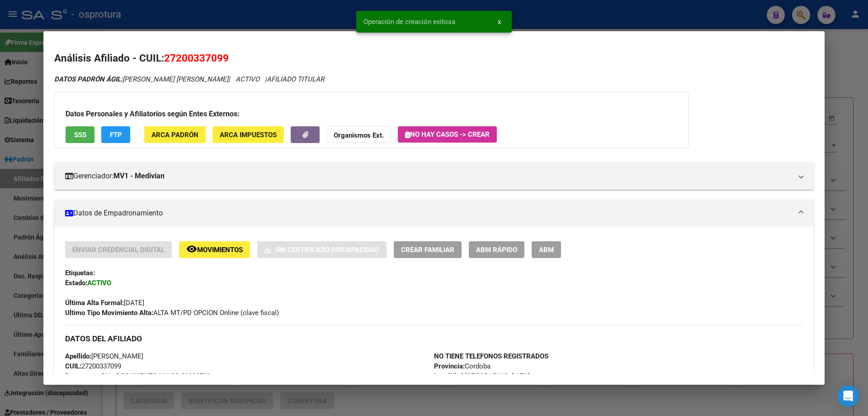  Describe the element at coordinates (80, 134) in the screenshot. I see `span: SSS` at that location.